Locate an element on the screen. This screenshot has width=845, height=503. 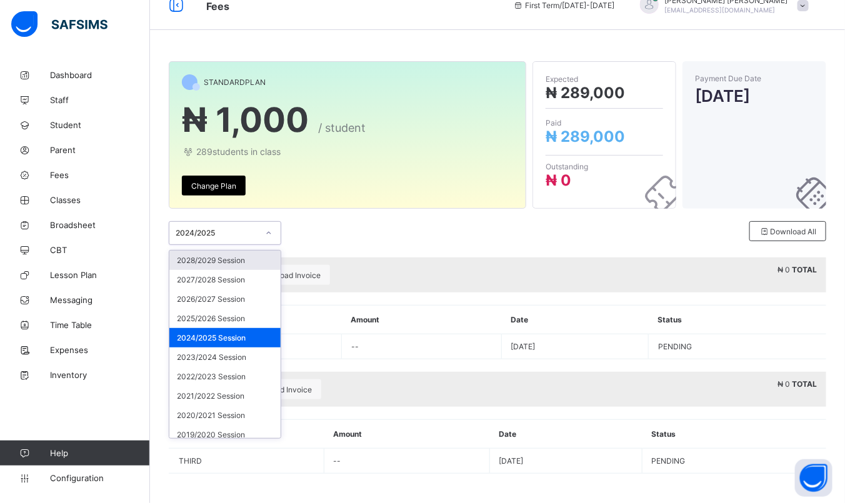
span: Parent is located at coordinates (100, 150).